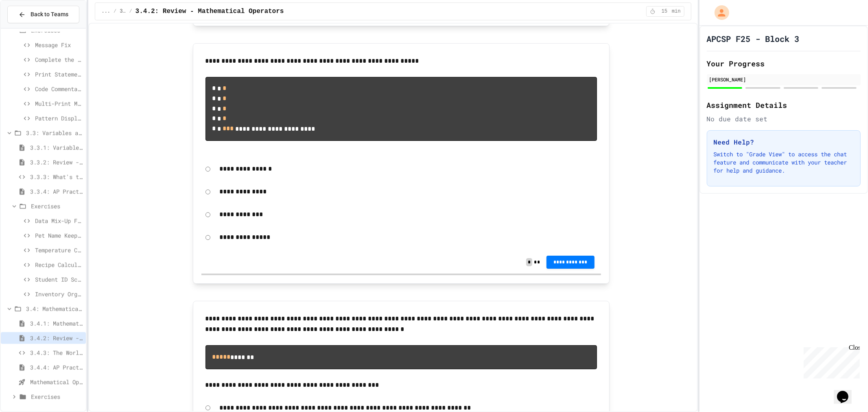 This screenshot has height=412, width=868. What do you see at coordinates (59, 265) in the screenshot?
I see `span: Recipe Calculator` at bounding box center [59, 265].